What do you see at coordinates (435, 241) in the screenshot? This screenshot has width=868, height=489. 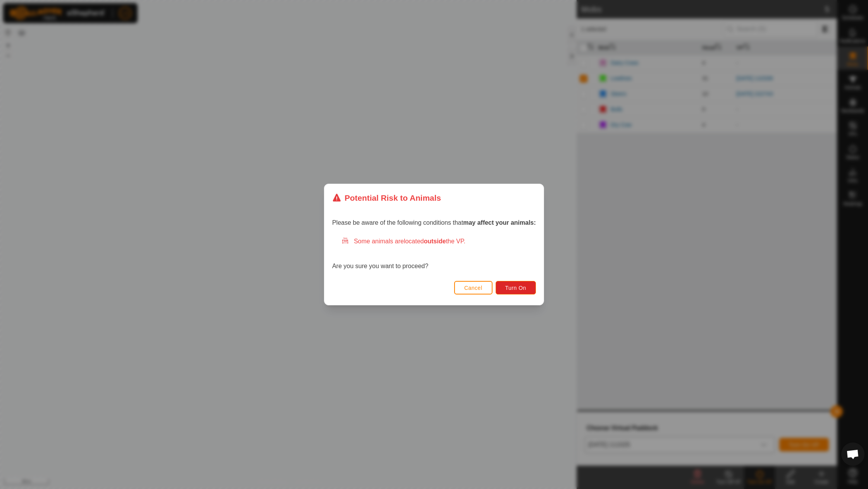 I see `span: located the VP.` at bounding box center [435, 241].